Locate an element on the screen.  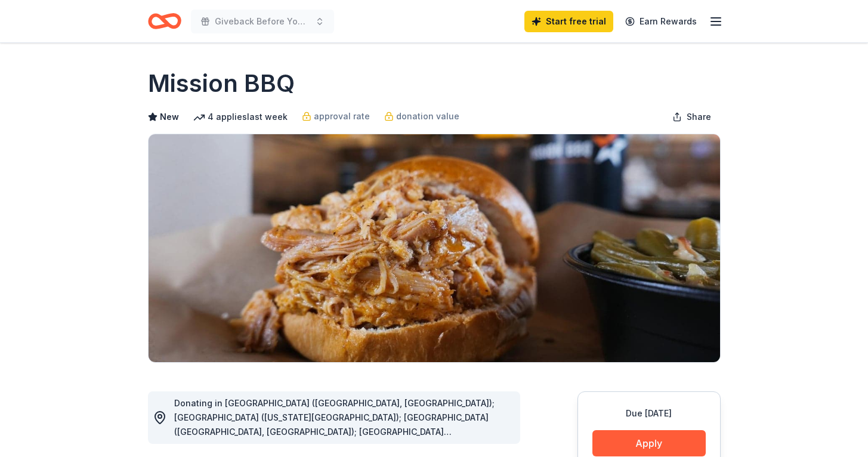
h1: Mission BBQ is located at coordinates (221, 83).